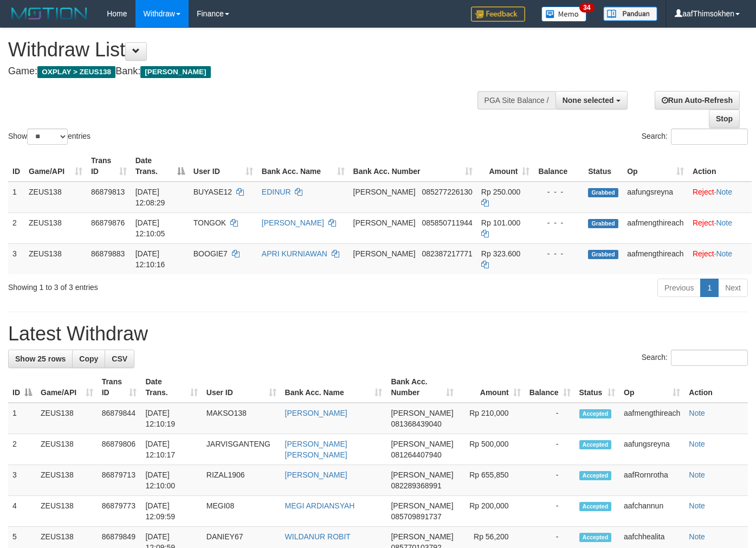  I want to click on span: Copy 081264407940 to clipboard, so click(415, 455).